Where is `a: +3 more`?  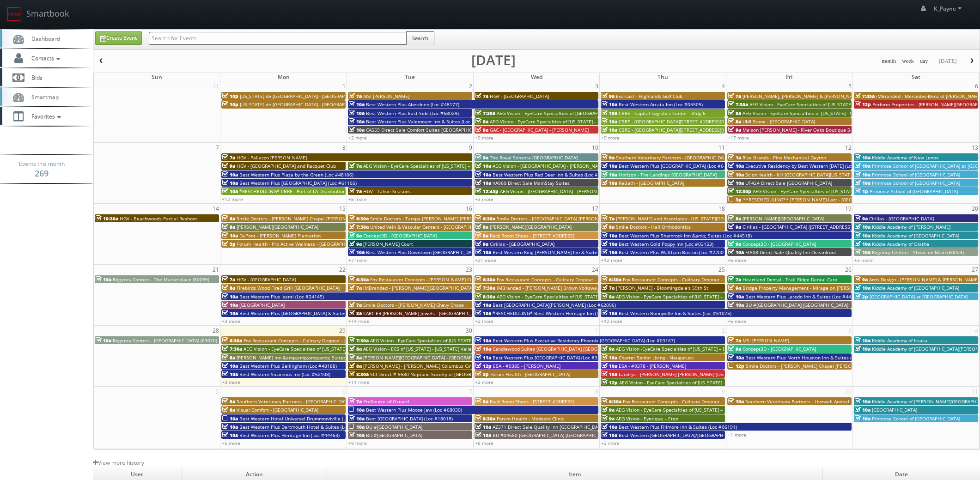
a: +3 more is located at coordinates (231, 382).